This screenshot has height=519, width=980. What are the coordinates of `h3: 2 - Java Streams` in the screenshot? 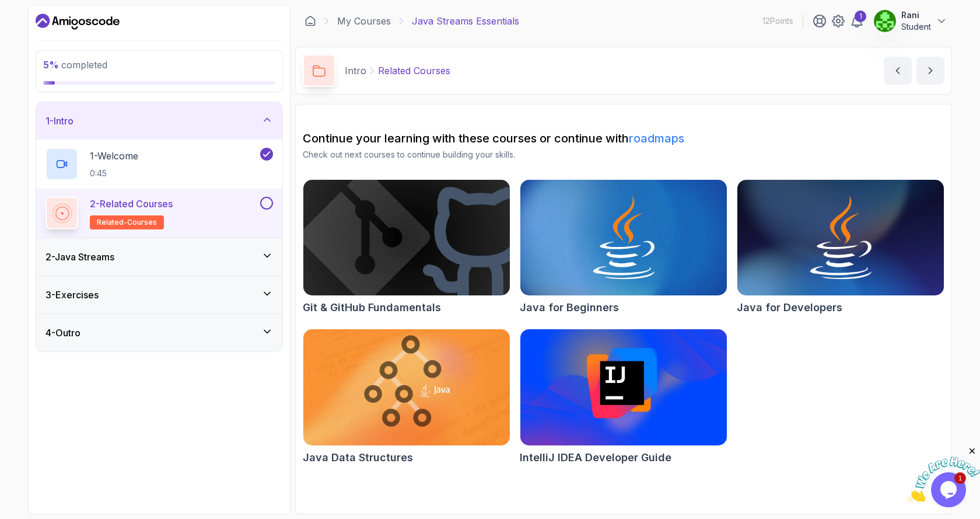 It's located at (80, 257).